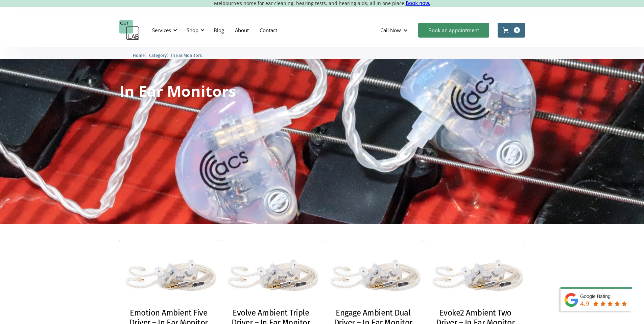  Describe the element at coordinates (169, 273) in the screenshot. I see `img: Emotion Ambient Five Driver – In Ear Monitor` at that location.